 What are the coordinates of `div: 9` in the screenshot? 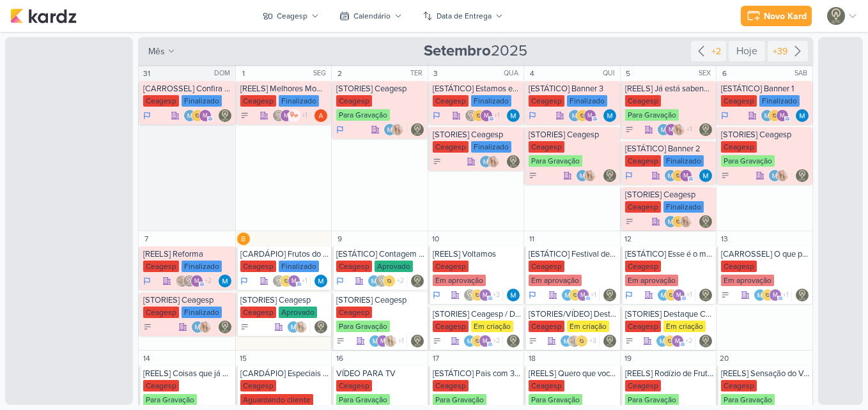 It's located at (339, 239).